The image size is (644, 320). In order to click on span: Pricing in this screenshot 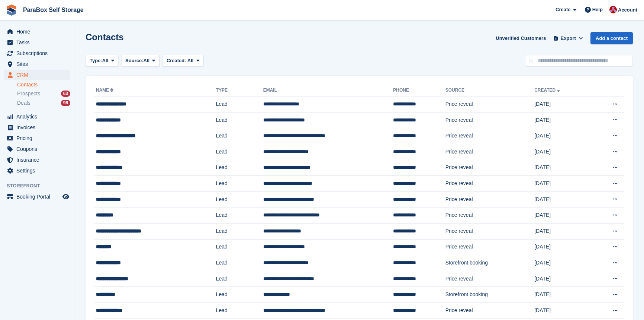, I will do `click(39, 138)`.